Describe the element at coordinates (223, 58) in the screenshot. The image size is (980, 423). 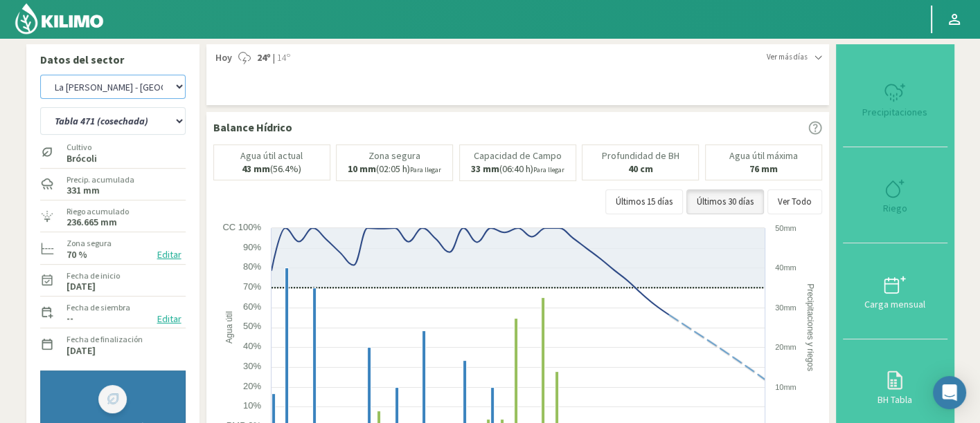
I see `span: Hoy` at that location.